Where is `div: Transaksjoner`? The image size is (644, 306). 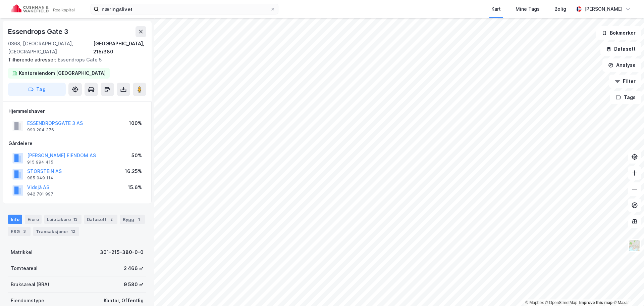 div: Transaksjoner is located at coordinates (56, 232).